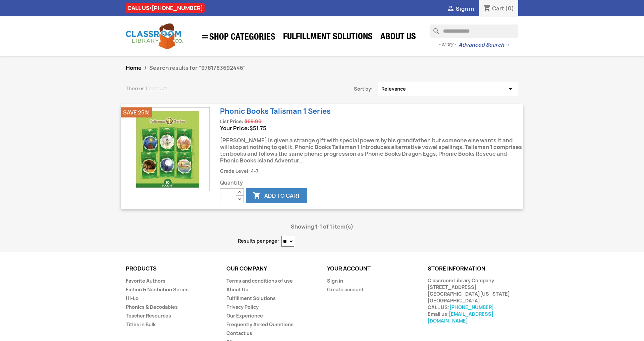 Image resolution: width=644 pixels, height=341 pixels. I want to click on a: Privacy Policy, so click(243, 307).